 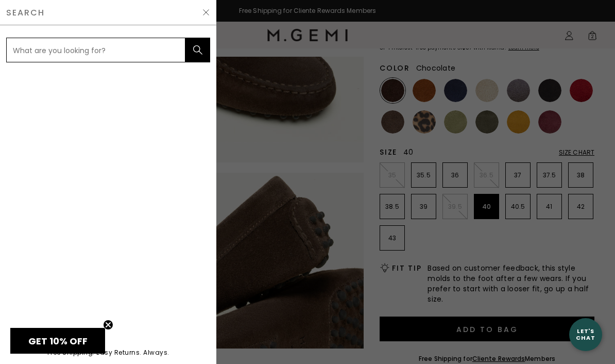 What do you see at coordinates (108, 325) in the screenshot?
I see `button: Close teaser` at bounding box center [108, 325].